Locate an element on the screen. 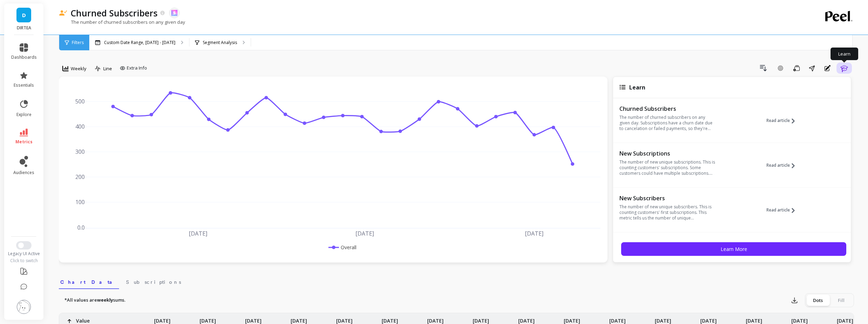 The image size is (868, 324). span: Subscriptions is located at coordinates (154, 282).